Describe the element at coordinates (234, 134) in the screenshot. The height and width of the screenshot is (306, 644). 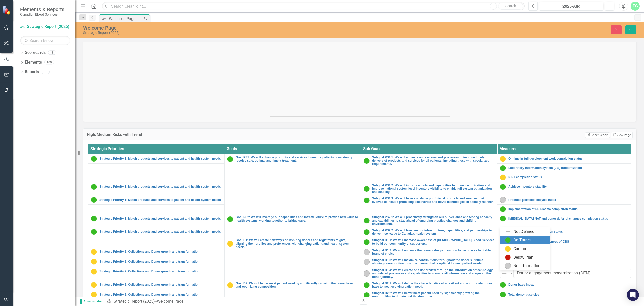
I see `h3: High/Medium Risks with Trend` at that location.